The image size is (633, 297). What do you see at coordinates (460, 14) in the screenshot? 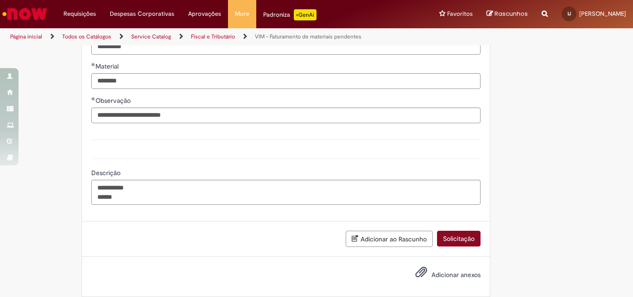
I see `span: Favoritos` at bounding box center [460, 14].